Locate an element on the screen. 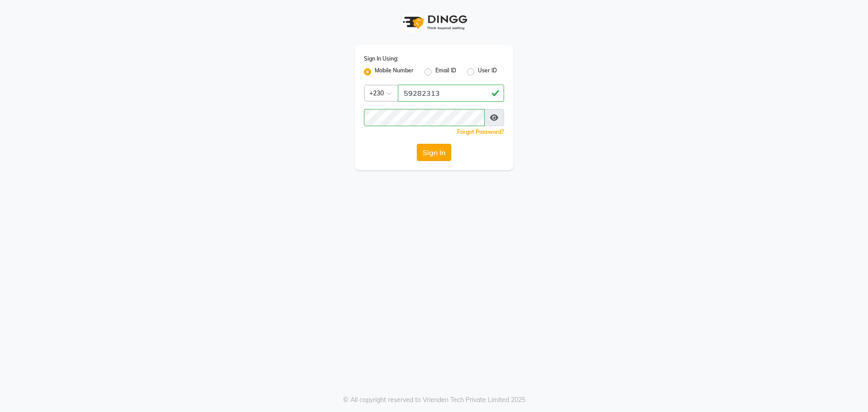 The height and width of the screenshot is (412, 868). label: User ID is located at coordinates (487, 72).